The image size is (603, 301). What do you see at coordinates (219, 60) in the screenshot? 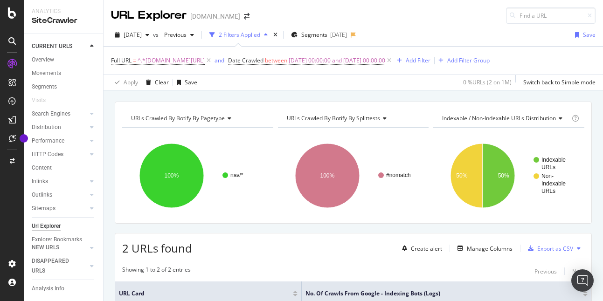
I see `button: and` at bounding box center [219, 60].